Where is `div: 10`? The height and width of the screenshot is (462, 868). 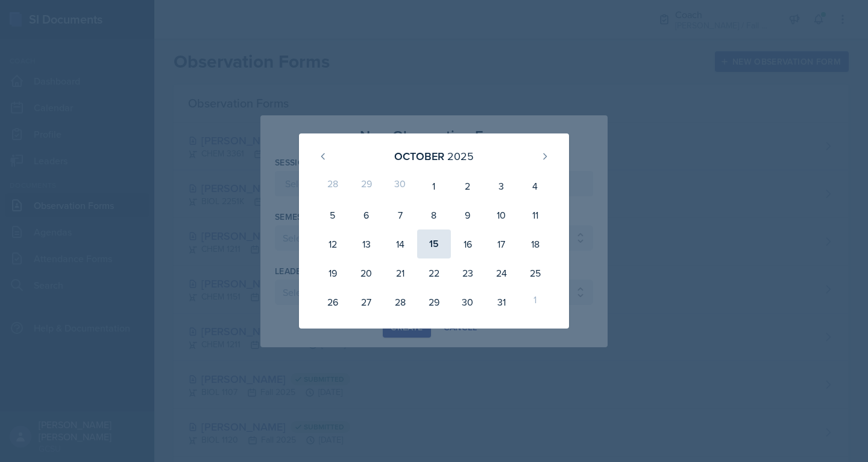 div: 10 is located at coordinates (502, 215).